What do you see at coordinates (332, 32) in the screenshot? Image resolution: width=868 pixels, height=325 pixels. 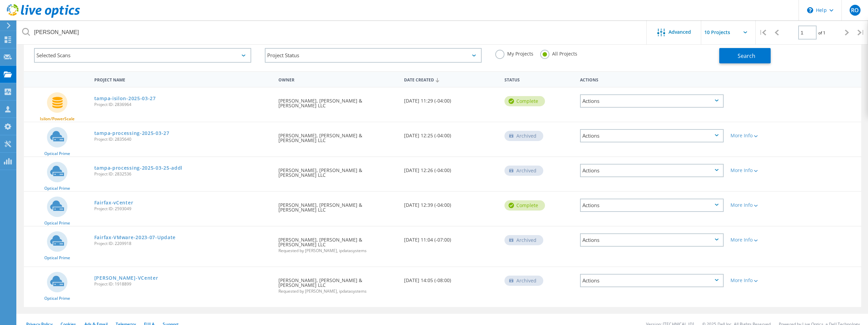 I see `input: Search projects by name, owner, ID, company, etc` at bounding box center [332, 32].